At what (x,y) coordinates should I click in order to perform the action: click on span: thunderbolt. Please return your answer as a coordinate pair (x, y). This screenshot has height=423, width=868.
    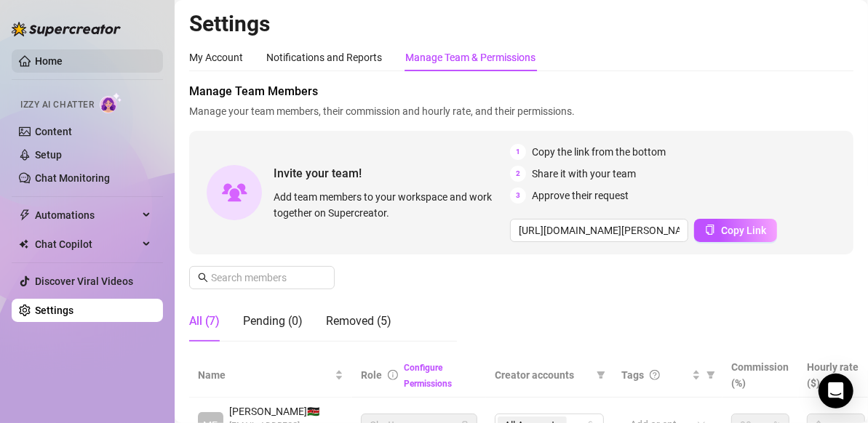
    Looking at the image, I should click on (25, 215).